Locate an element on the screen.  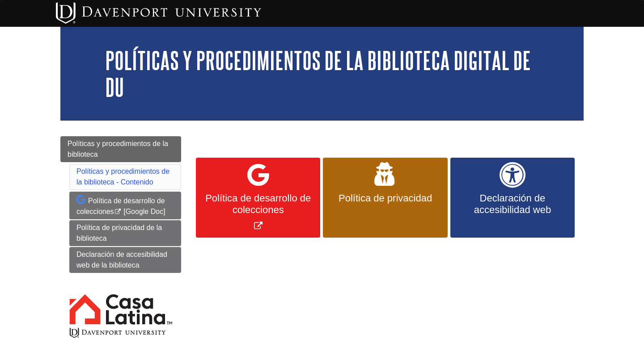
span: Política de privacidad is located at coordinates (385, 198).